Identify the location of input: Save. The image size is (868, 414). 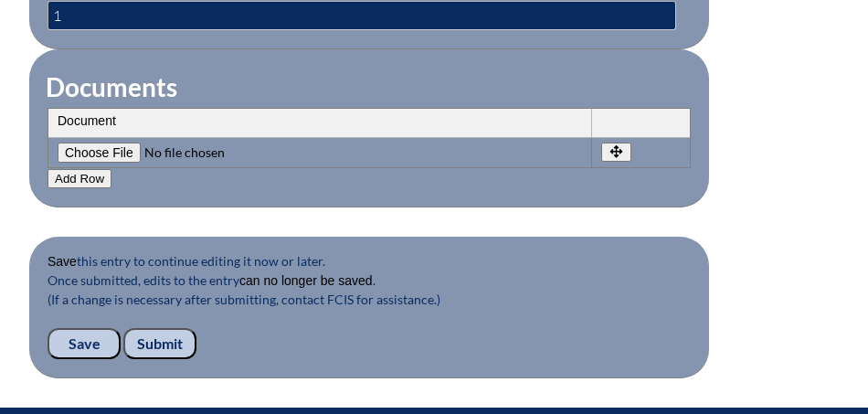
(84, 344).